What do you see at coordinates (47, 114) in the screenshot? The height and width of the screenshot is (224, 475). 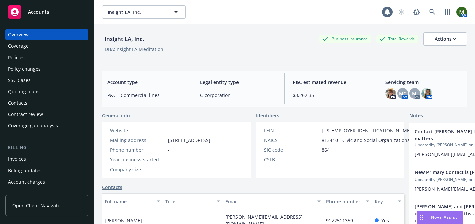 I see `a: Contract review` at bounding box center [47, 114].